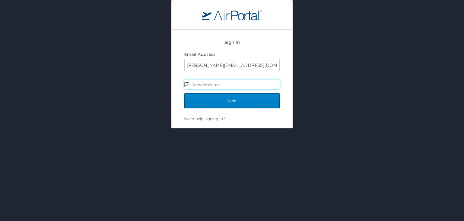 The image size is (464, 221). I want to click on label: Email Address, so click(200, 54).